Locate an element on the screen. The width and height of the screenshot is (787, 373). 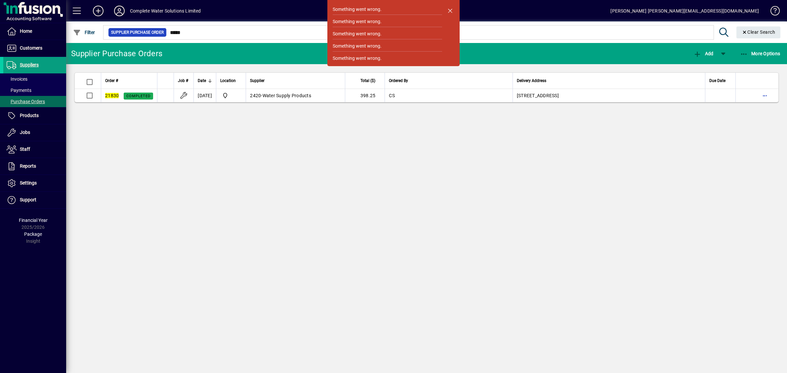
div: Location is located at coordinates (231, 81).